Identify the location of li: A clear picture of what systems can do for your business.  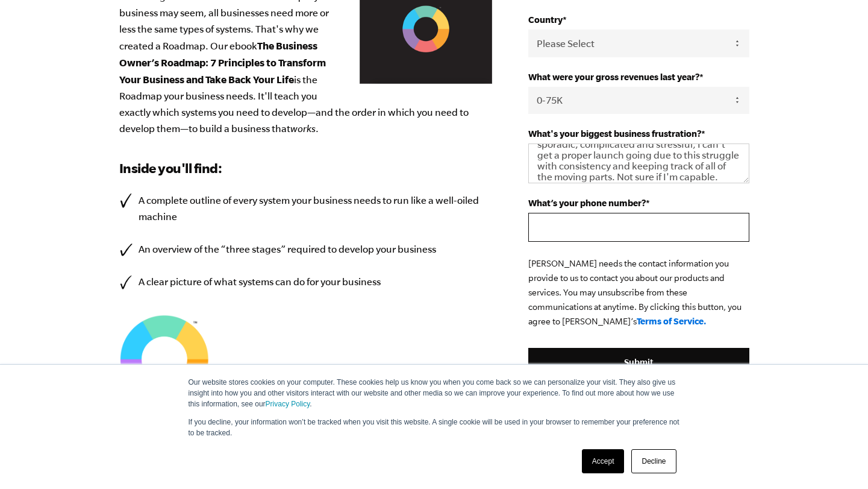
(306, 282).